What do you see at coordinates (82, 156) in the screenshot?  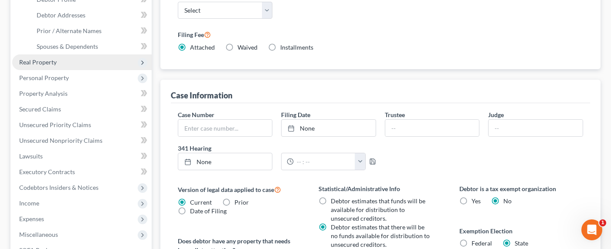 I see `a: Lawsuits` at bounding box center [82, 156].